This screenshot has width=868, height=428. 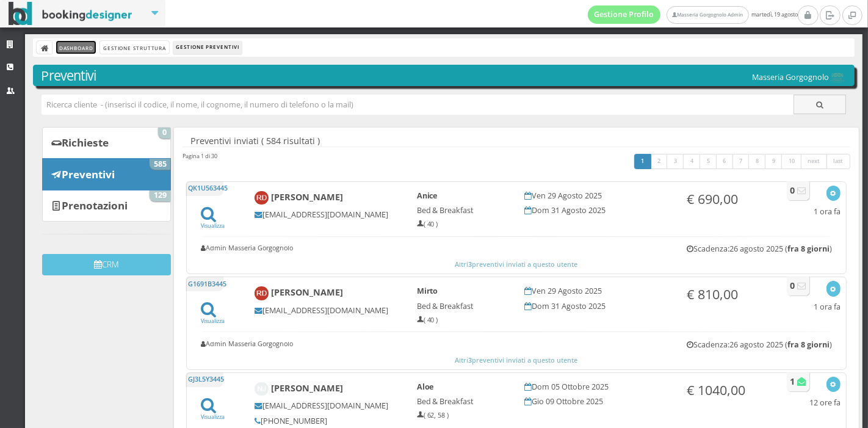 I want to click on h3: € 810,00, so click(x=733, y=294).